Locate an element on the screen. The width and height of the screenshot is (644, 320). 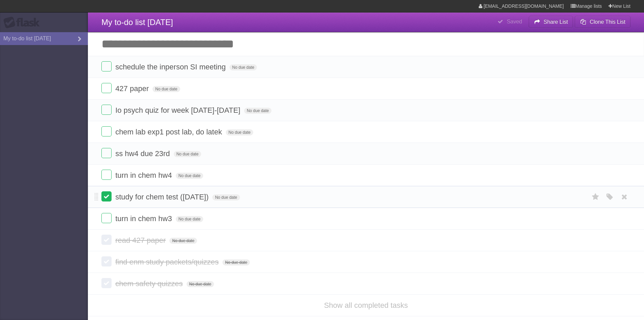
span: schedule the inperson SI meeting is located at coordinates (171, 67).